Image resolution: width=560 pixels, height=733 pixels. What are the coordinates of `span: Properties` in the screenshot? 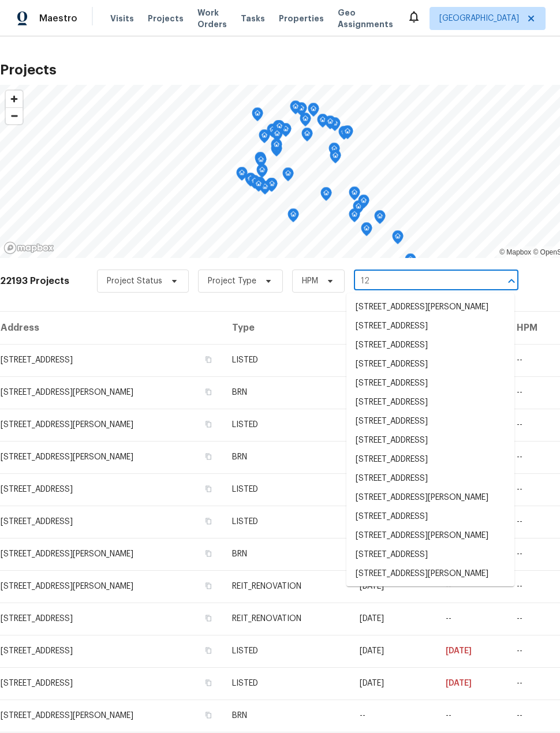 It's located at (301, 18).